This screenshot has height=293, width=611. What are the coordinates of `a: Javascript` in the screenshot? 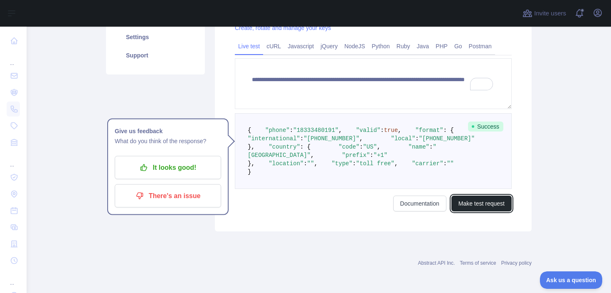 It's located at (301, 46).